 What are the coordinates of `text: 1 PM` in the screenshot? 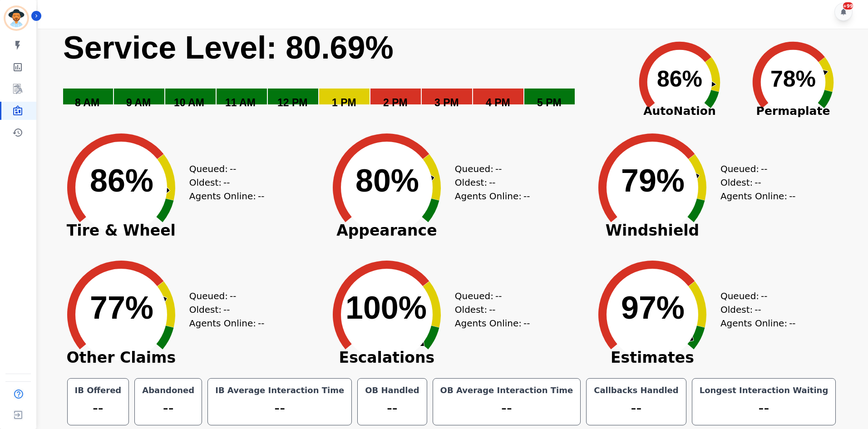 It's located at (344, 102).